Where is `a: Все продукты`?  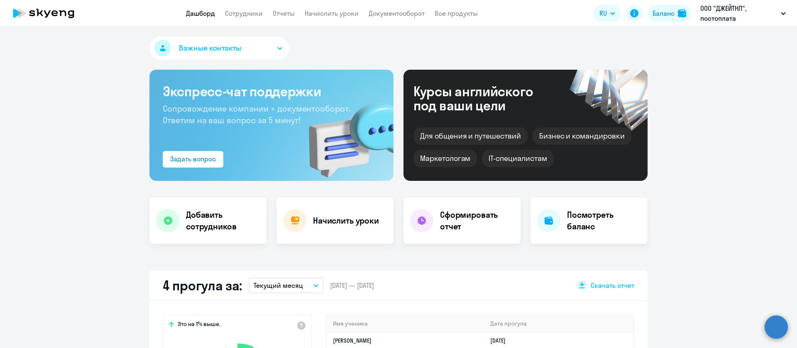 a: Все продукты is located at coordinates (456, 13).